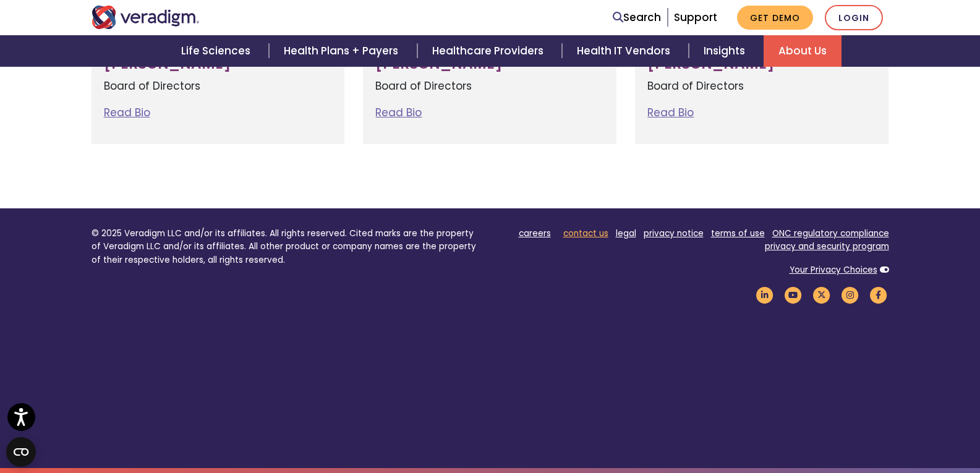 This screenshot has height=473, width=980. Describe the element at coordinates (217, 50) in the screenshot. I see `a: Life Sciences` at that location.